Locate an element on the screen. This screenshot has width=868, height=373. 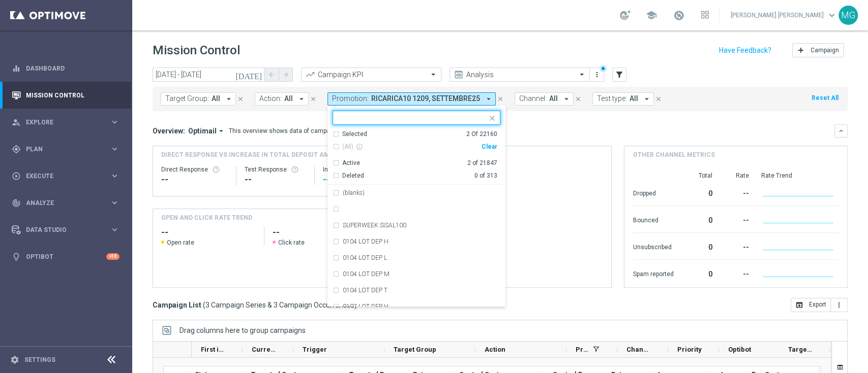
span: Click rate is located at coordinates (291, 243).